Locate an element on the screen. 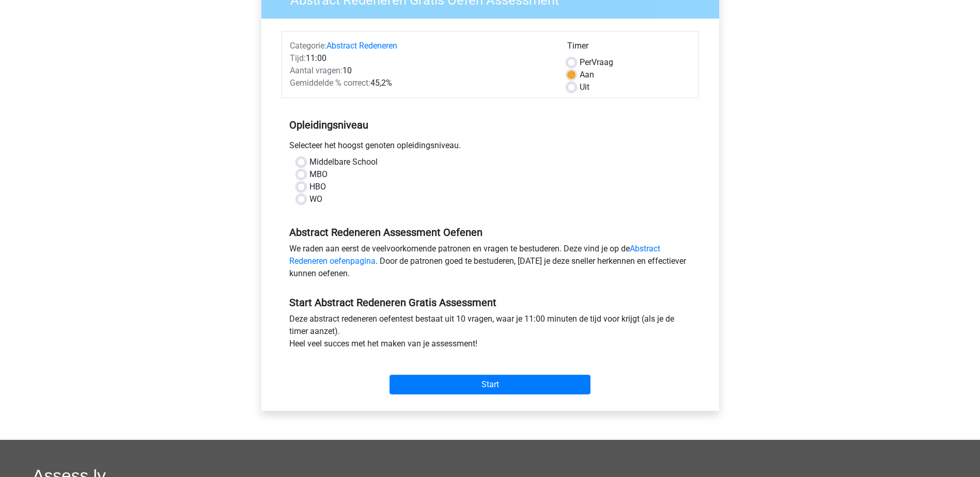  span: Categorie: is located at coordinates (308, 45).